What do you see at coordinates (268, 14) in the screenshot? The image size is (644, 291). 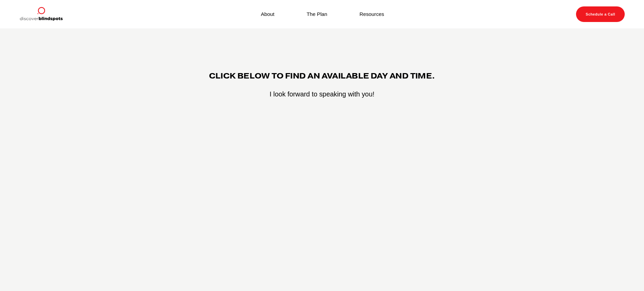 I see `a: About` at bounding box center [268, 14].